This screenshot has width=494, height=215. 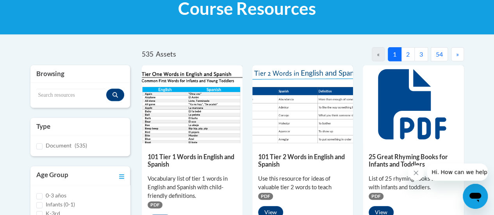 What do you see at coordinates (303, 104) in the screenshot?
I see `img: 836e94b2-264a-47ae-9840-fb2574307f3b.pdf` at bounding box center [303, 104].